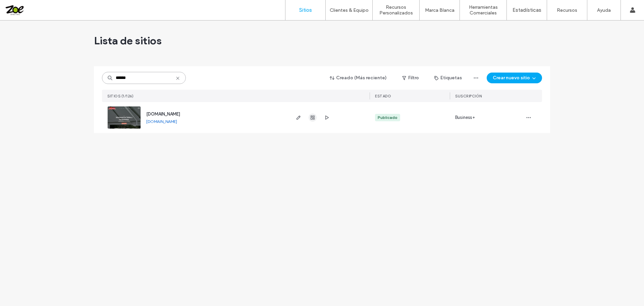 The width and height of the screenshot is (644, 306). What do you see at coordinates (604, 10) in the screenshot?
I see `label: Ayuda` at bounding box center [604, 10].